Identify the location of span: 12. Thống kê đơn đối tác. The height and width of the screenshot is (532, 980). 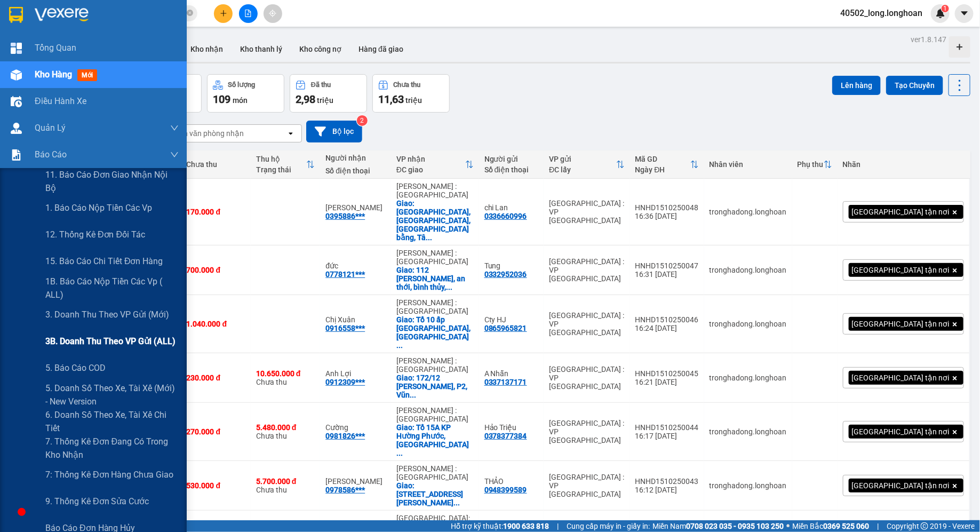
(95, 234).